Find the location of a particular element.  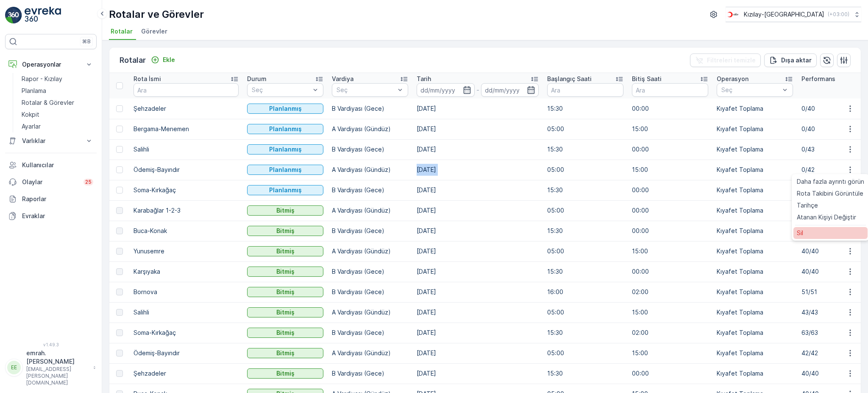

div: EE is located at coordinates (14, 368).